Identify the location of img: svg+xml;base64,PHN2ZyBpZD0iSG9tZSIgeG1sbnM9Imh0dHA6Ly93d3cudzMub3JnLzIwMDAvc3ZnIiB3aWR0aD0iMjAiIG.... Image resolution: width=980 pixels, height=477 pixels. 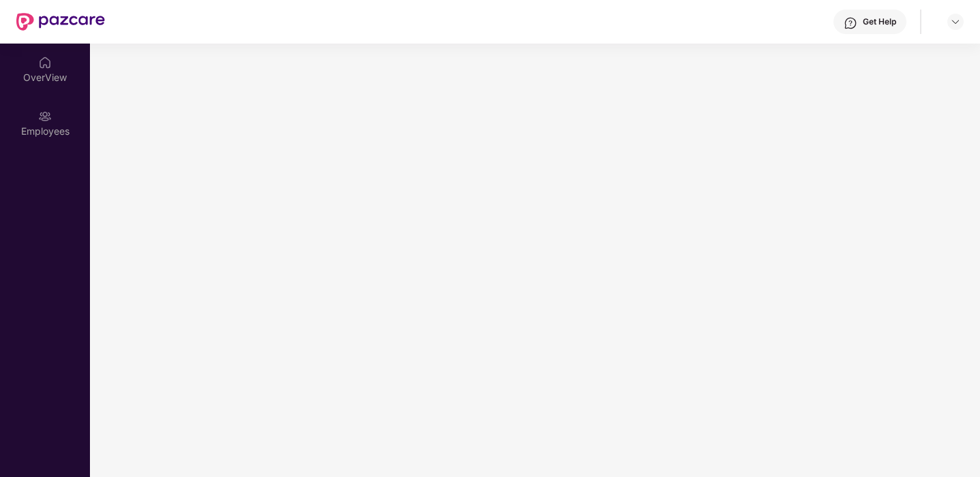
(45, 63).